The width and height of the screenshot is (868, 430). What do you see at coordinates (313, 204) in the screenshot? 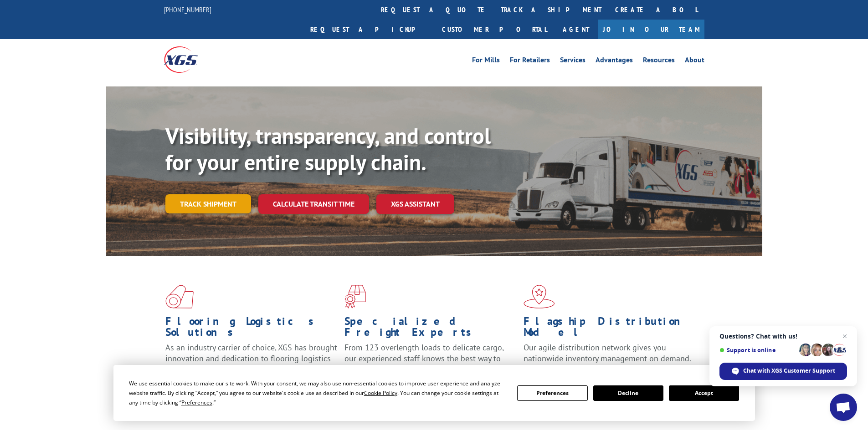
I see `a: Calculate transit time` at bounding box center [313, 204].